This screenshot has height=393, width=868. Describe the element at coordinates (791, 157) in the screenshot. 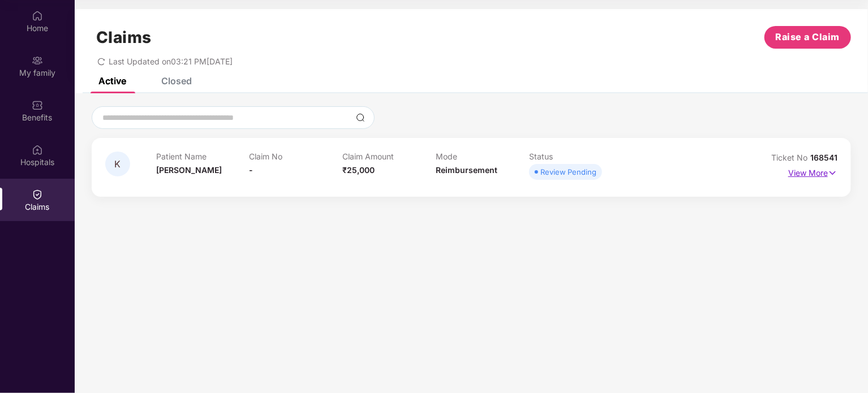

I see `span: Ticket No` at that location.